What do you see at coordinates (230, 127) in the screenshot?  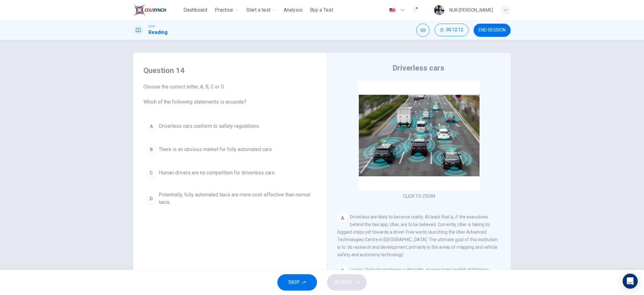 I see `button: ADriverless cars conform to safety regulations.` at bounding box center [230, 127].